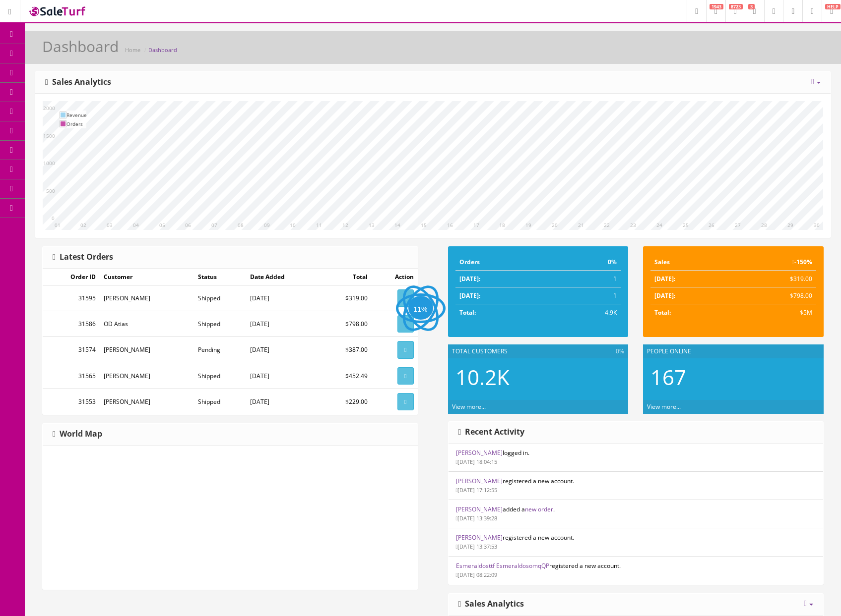 This screenshot has height=616, width=841. What do you see at coordinates (77, 434) in the screenshot?
I see `h3: World Map` at bounding box center [77, 434].